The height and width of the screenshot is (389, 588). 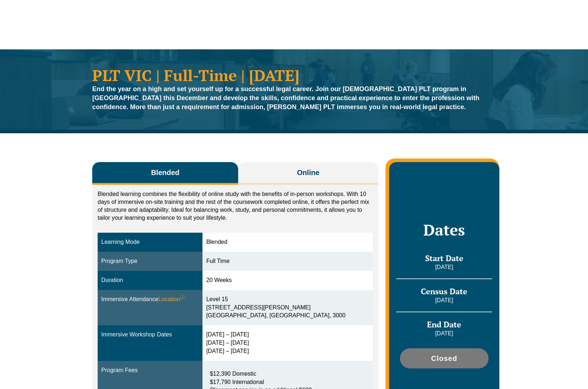 I want to click on span: Location, so click(x=172, y=300).